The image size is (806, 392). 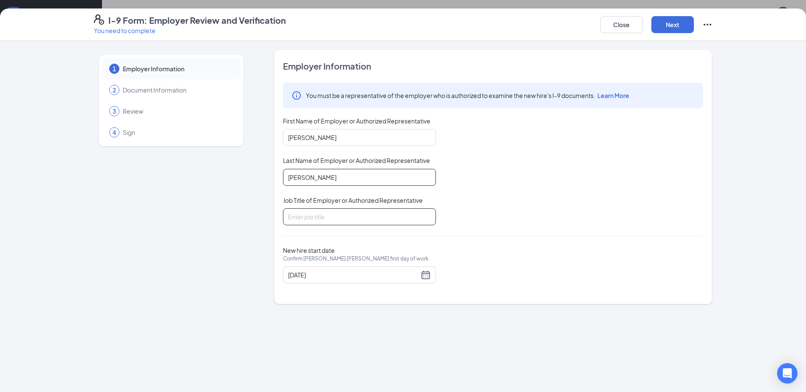 What do you see at coordinates (359, 138) in the screenshot?
I see `input: Enter your first name` at bounding box center [359, 138].